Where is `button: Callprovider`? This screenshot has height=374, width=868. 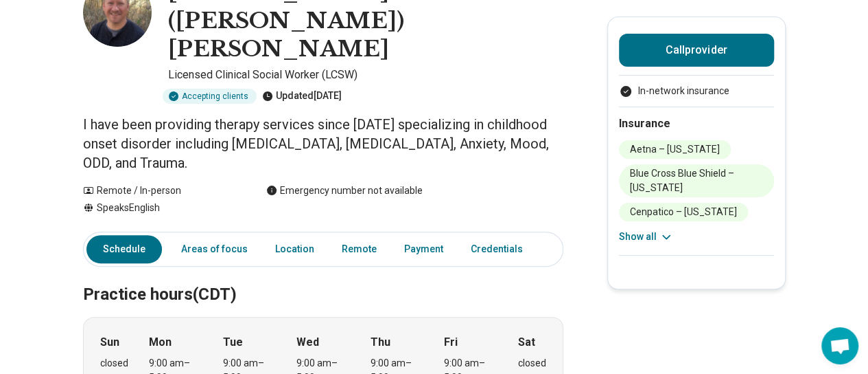 button: Callprovider is located at coordinates (696, 50).